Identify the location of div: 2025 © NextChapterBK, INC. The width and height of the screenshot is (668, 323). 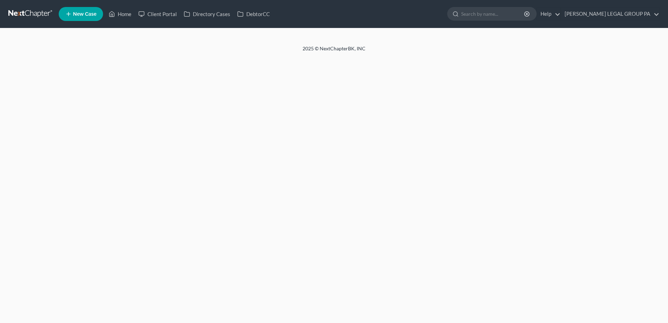
(334, 51).